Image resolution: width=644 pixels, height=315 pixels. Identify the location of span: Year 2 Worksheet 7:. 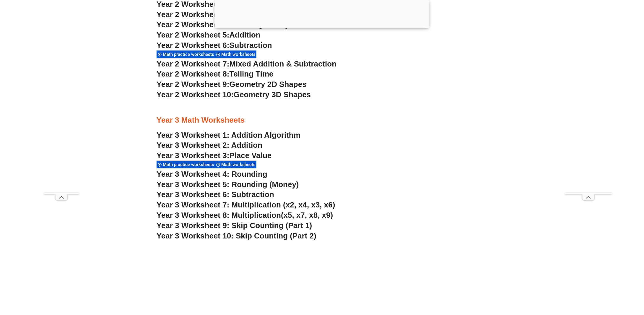
(193, 64).